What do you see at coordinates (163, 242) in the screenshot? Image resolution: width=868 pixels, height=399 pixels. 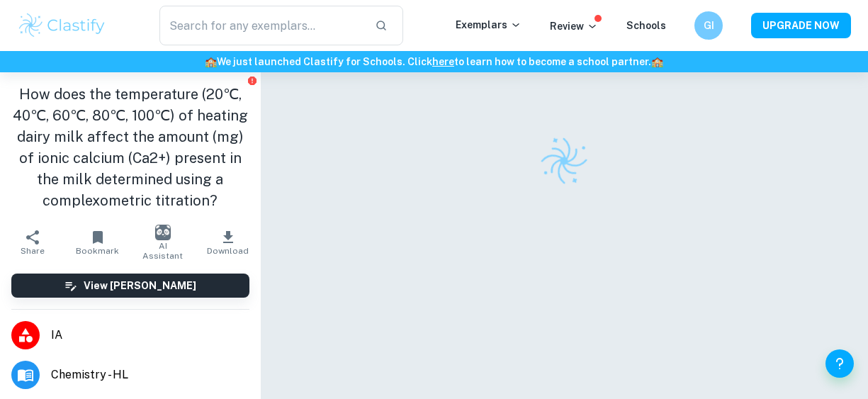 I see `button: AI Assistant` at bounding box center [163, 242].